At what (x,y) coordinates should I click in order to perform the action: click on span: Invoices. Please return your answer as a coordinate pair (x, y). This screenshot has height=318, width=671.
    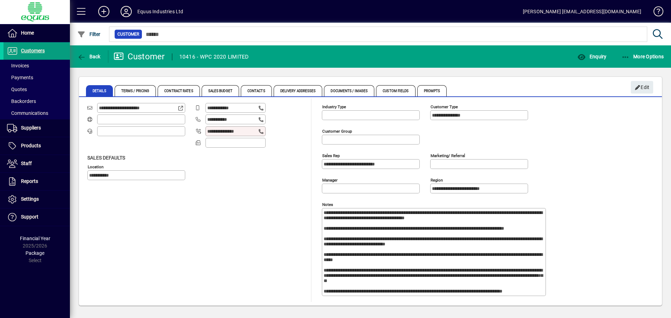
    Looking at the image, I should click on (18, 66).